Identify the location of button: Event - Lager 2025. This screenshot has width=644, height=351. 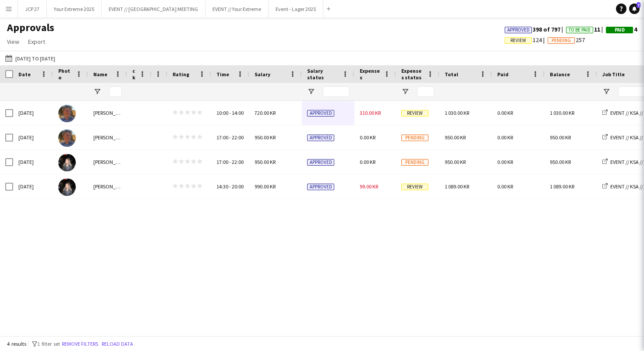
(296, 9).